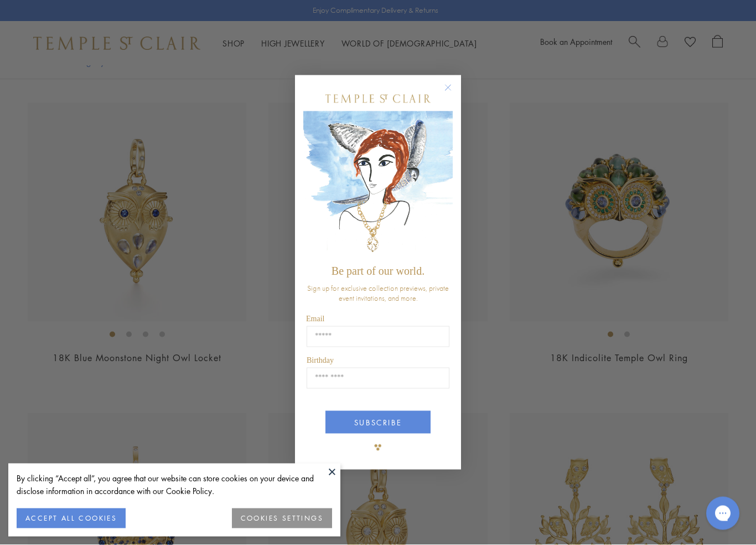 The image size is (756, 545). I want to click on button: Gorgias live chat, so click(22, 21).